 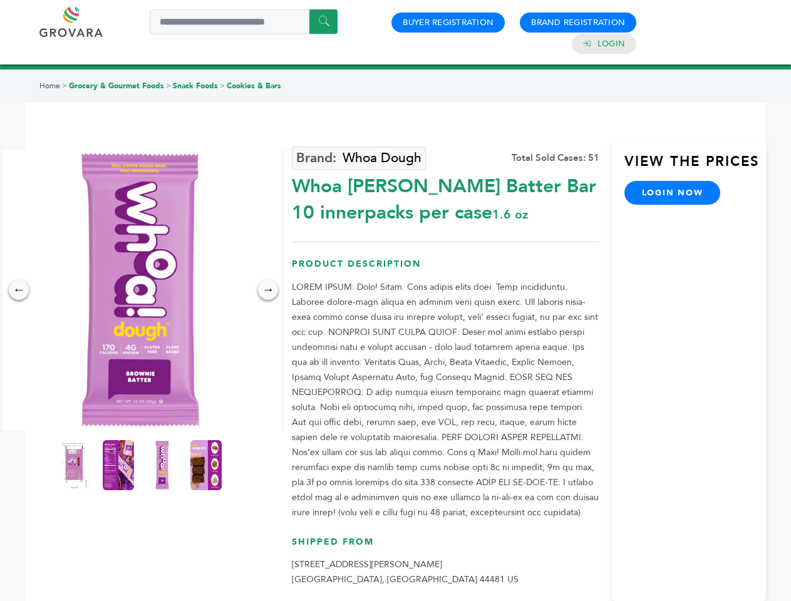 What do you see at coordinates (445, 400) in the screenshot?
I see `p: LOREM IPSUM: Dolo! Sitam. Cons adipis elits doei. Temp incididuntu. Laboree dolore-magn aliqua en...` at bounding box center [445, 400].